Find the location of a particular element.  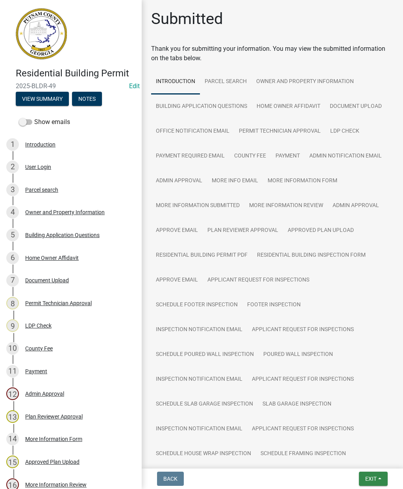

wm-modal-confirm: Notes is located at coordinates (87, 99).